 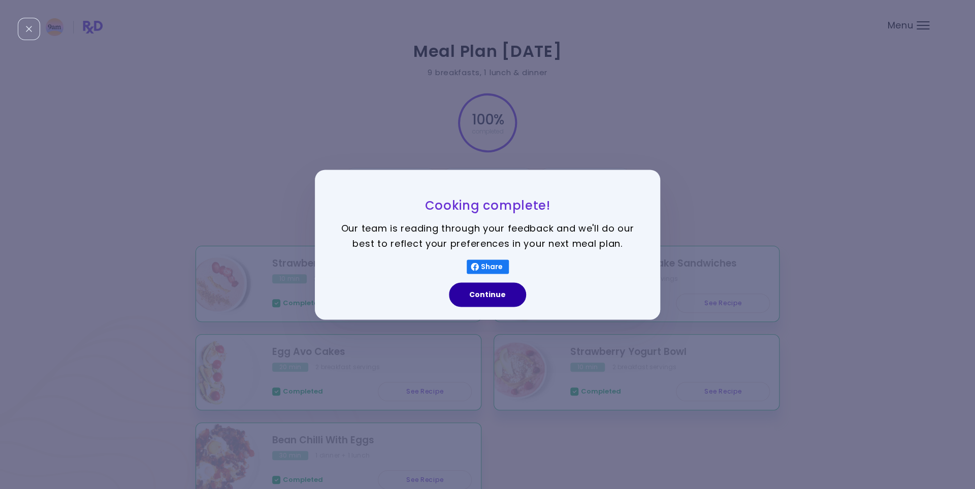 I want to click on button: Share, so click(x=487, y=267).